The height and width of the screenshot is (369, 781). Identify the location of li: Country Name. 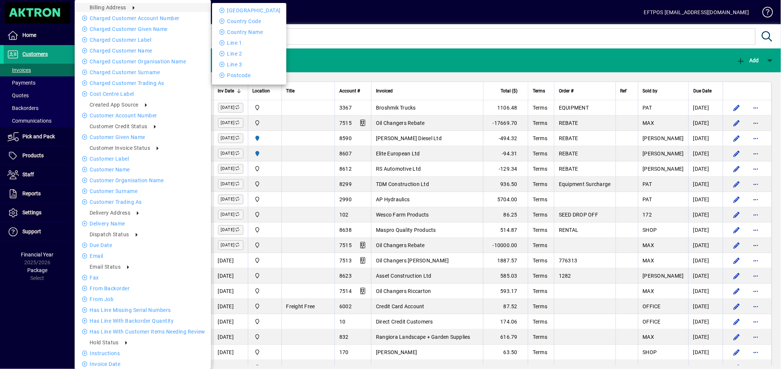
(249, 32).